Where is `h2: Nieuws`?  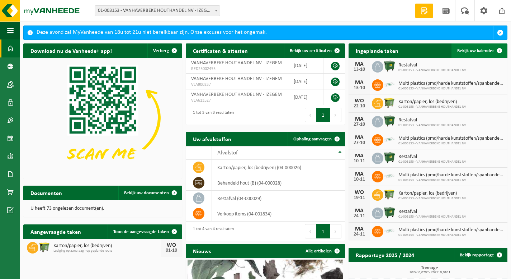
h2: Nieuws is located at coordinates (202, 250).